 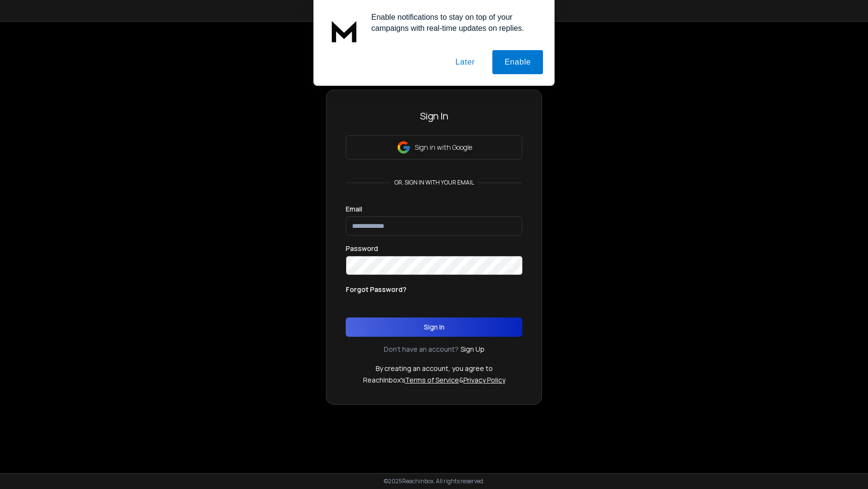 What do you see at coordinates (484, 379) in the screenshot?
I see `span: Privacy Policy` at bounding box center [484, 379].